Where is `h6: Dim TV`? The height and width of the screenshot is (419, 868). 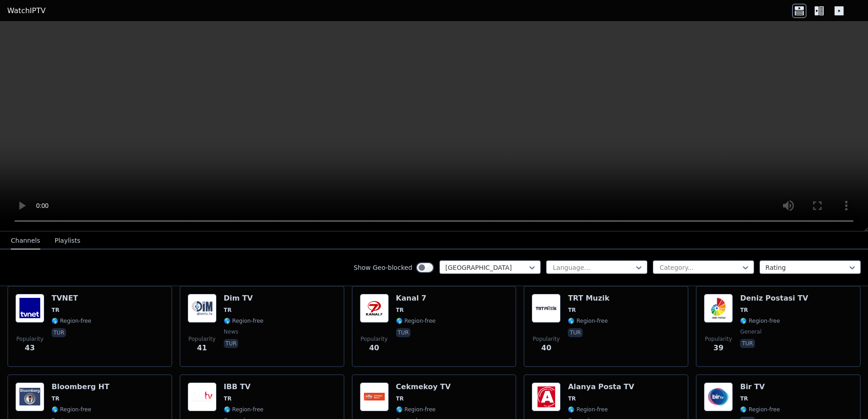
h6: Dim TV is located at coordinates (244, 299).